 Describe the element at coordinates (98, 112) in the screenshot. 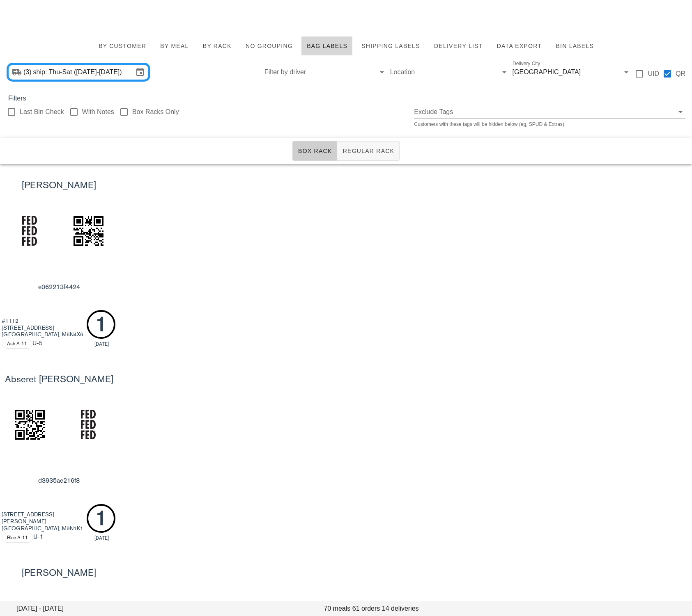

I see `label: With Notes` at that location.